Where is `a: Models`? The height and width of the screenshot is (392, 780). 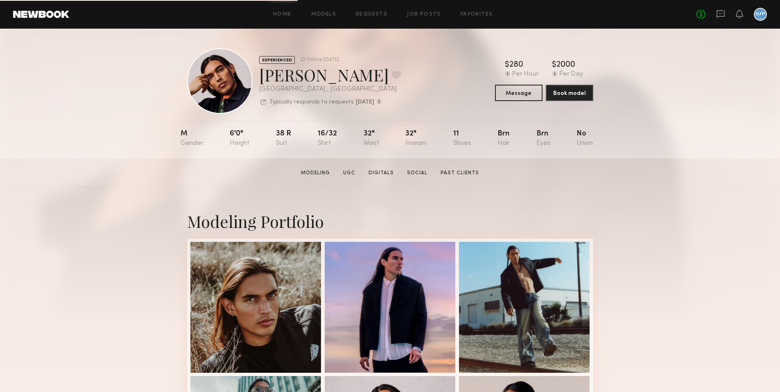
a: Models is located at coordinates (323, 14).